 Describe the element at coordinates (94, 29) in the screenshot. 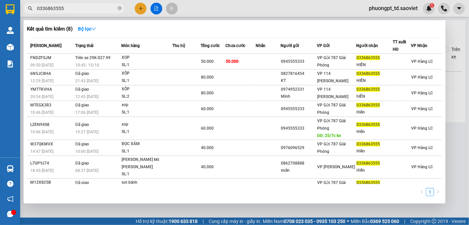

I see `span: down` at that location.